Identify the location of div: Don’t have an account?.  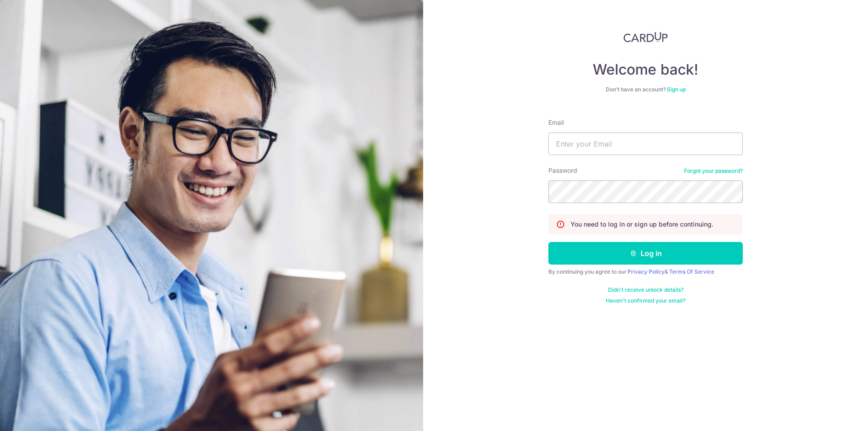
(645, 89).